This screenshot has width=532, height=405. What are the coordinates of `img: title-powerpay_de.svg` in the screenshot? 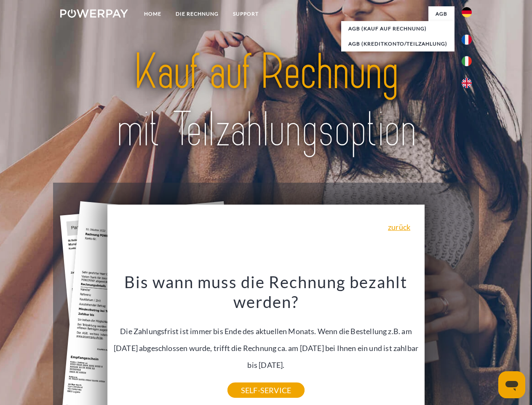 It's located at (266, 101).